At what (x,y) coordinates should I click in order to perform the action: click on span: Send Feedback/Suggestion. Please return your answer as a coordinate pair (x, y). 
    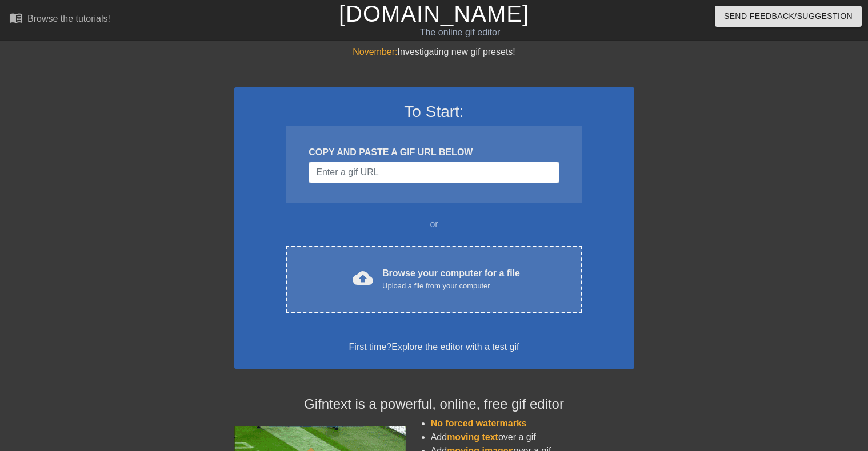
    Looking at the image, I should click on (788, 16).